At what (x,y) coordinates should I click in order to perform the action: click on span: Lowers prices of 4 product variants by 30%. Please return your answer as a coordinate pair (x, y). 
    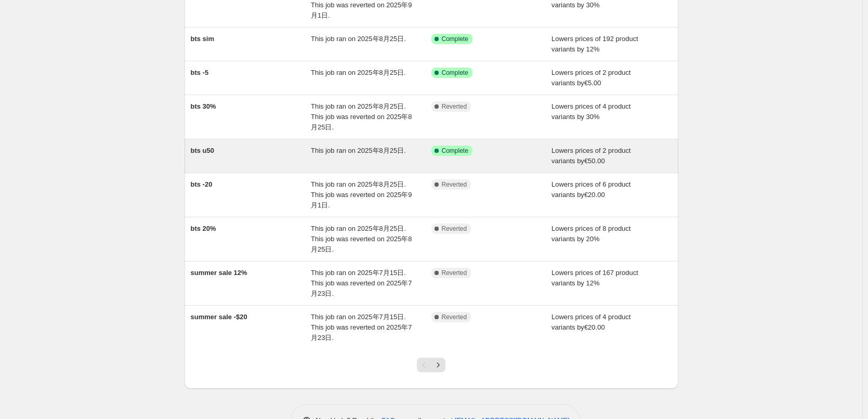
    Looking at the image, I should click on (591, 111).